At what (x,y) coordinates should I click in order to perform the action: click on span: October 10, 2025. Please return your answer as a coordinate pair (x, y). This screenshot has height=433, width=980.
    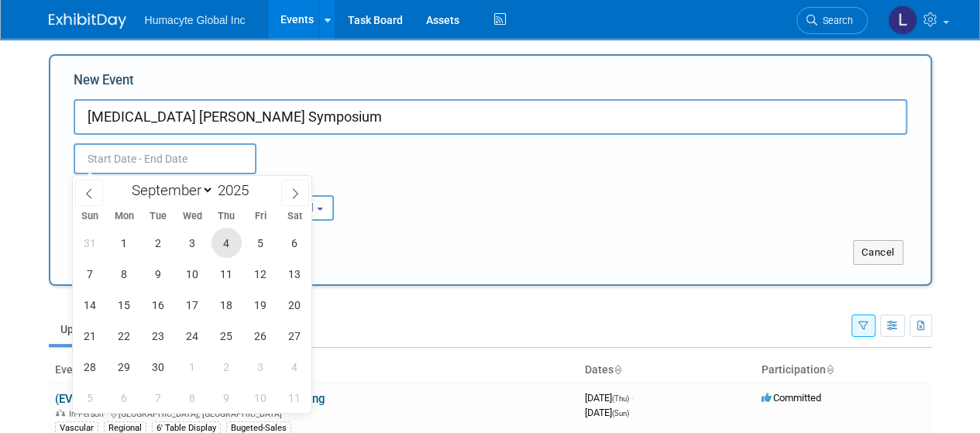
    Looking at the image, I should click on (261, 398).